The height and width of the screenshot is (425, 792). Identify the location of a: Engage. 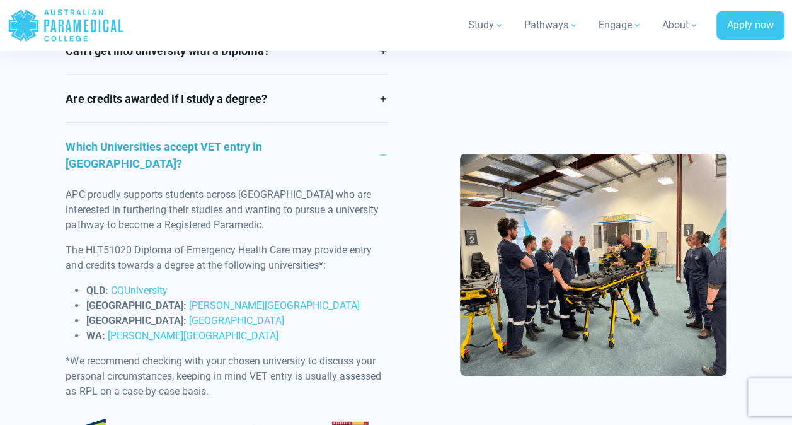
(620, 25).